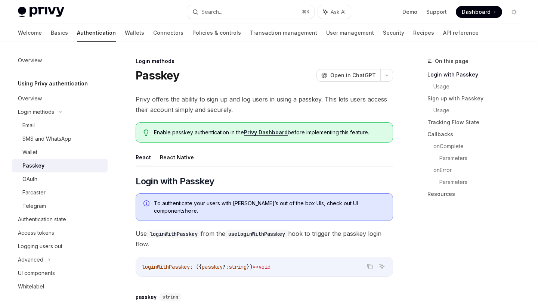 The height and width of the screenshot is (303, 538). Describe the element at coordinates (30, 179) in the screenshot. I see `div: OAuth` at that location.